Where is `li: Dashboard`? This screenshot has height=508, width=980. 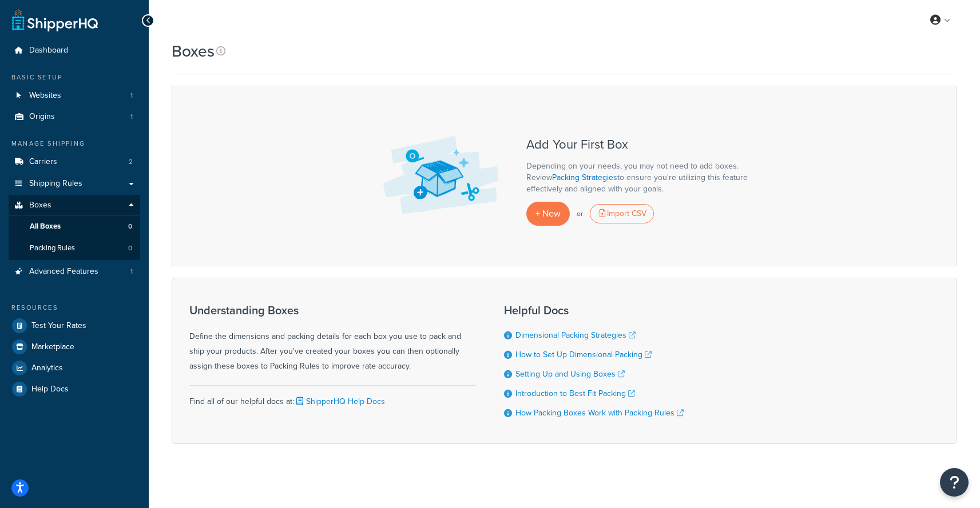 li: Dashboard is located at coordinates (75, 50).